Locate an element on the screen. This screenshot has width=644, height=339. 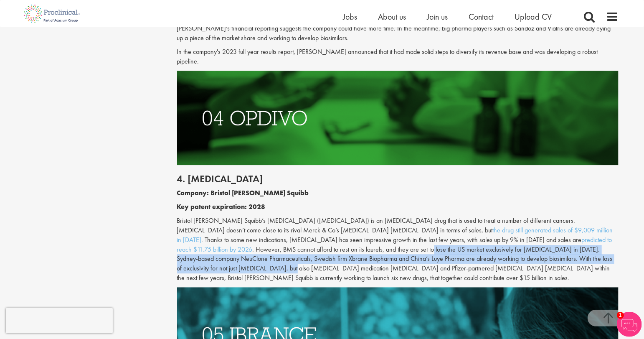
img: Chatbot is located at coordinates (629, 324).